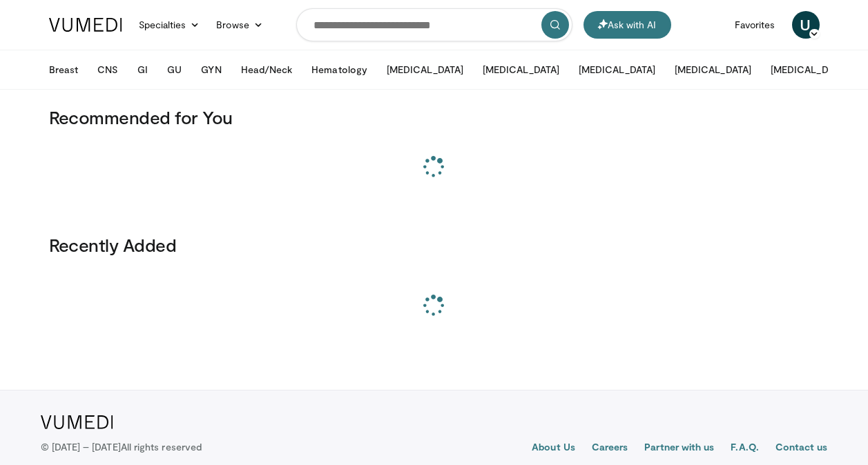 Image resolution: width=868 pixels, height=465 pixels. What do you see at coordinates (434, 245) in the screenshot?
I see `h3: Recently Added` at bounding box center [434, 245].